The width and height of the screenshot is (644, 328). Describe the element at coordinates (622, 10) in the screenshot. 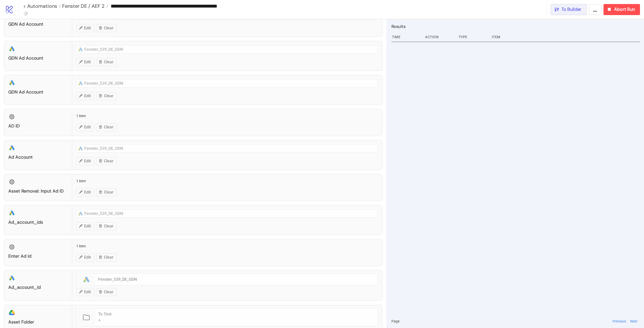

I see `button: Abort Run` at that location.